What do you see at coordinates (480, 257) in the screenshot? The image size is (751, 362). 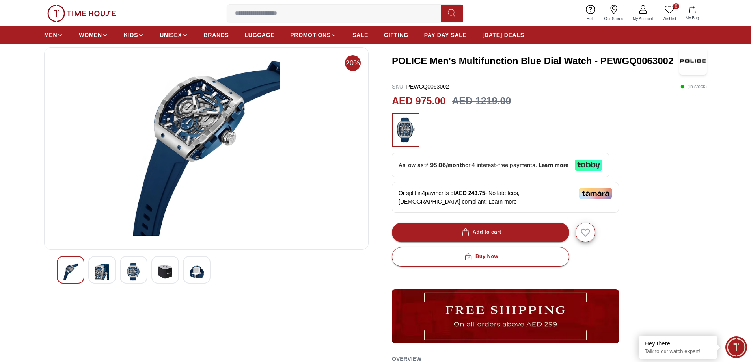 I see `button: Buy Now` at bounding box center [480, 257].